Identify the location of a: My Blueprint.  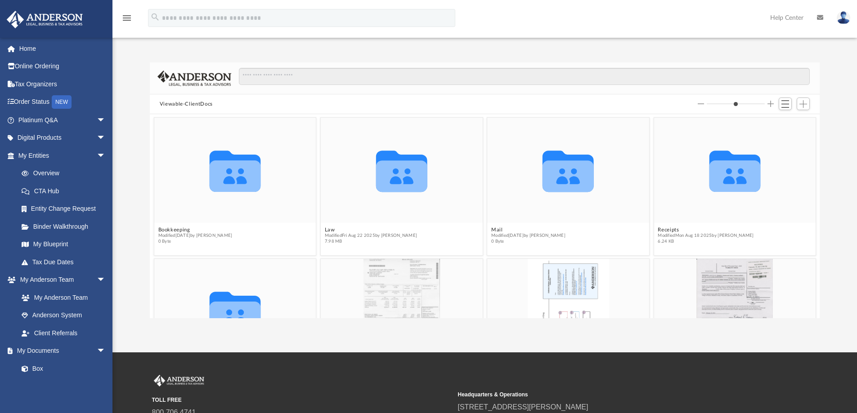
(63, 245).